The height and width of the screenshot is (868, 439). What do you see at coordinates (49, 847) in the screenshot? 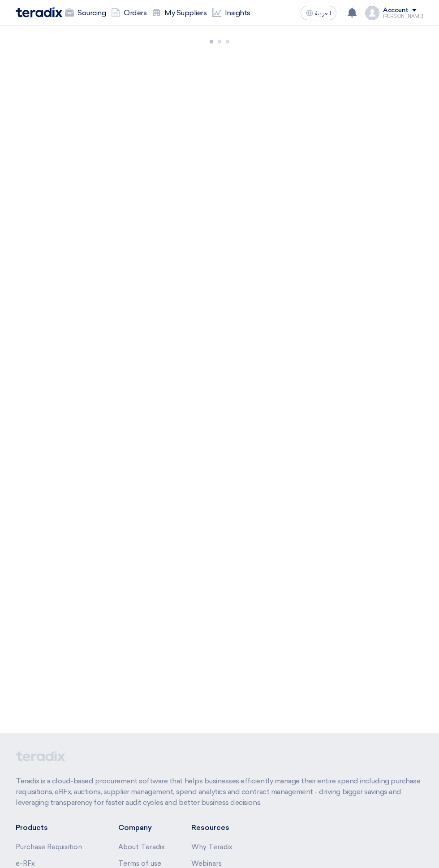
I see `a: Purchase Requisition` at bounding box center [49, 847].